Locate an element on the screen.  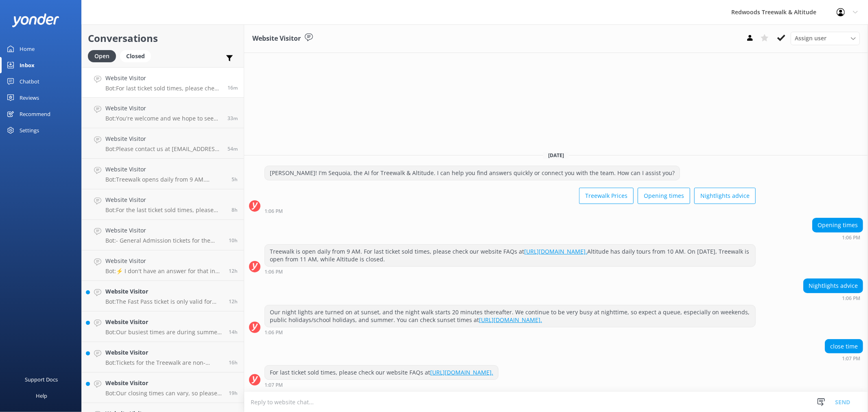
a: Website VisitorBot:⚡ I don't have an answer for that in my knowledge base. Please try and rephras... is located at coordinates (163, 265).